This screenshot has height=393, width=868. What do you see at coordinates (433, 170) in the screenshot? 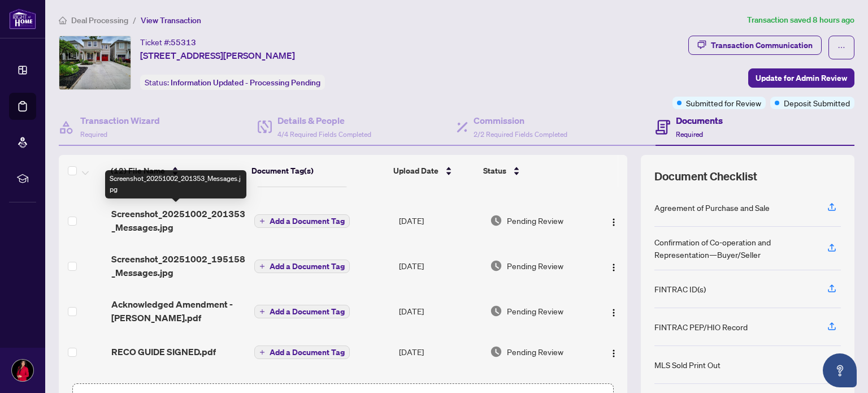
I see `th: Upload Date` at bounding box center [433, 170].